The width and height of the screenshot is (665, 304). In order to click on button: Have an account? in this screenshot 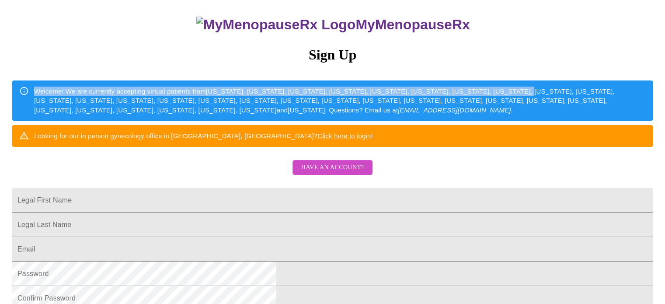, I will do `click(332, 167)`.